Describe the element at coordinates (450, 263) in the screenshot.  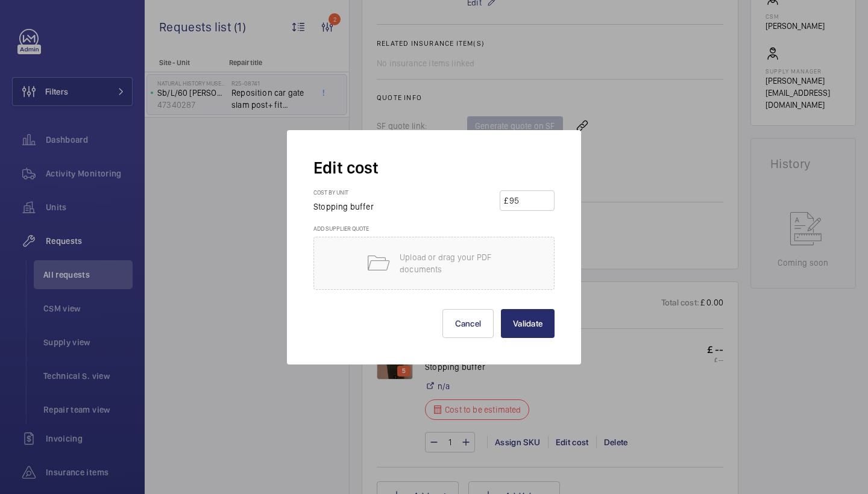
I see `p: Upload or drag your PDF documents` at that location.